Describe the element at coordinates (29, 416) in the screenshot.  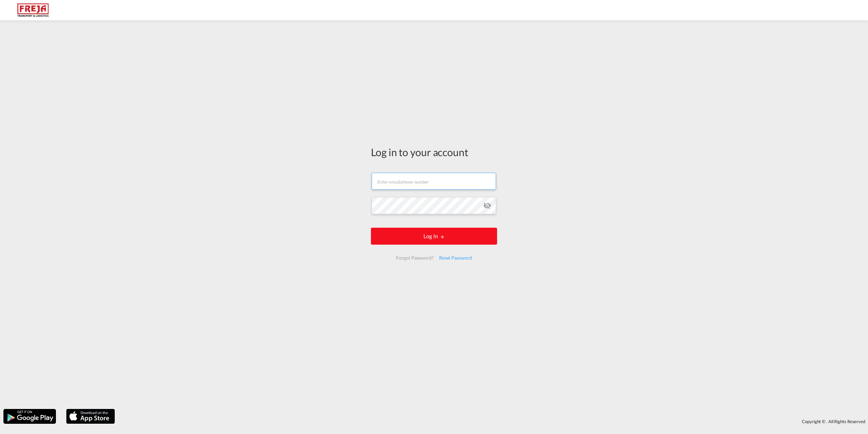
I see `img: google.png` at that location.